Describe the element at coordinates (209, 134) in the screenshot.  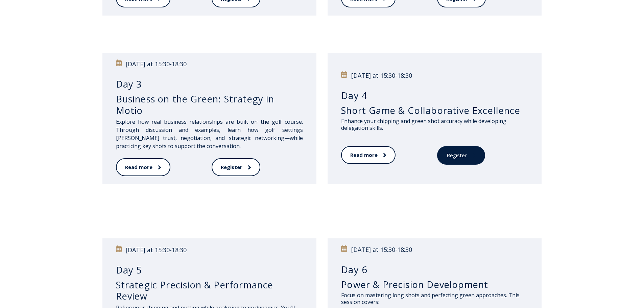
I see `span: Explore how real business relationships are built on the golf course. Through discussion and exam...` at that location.